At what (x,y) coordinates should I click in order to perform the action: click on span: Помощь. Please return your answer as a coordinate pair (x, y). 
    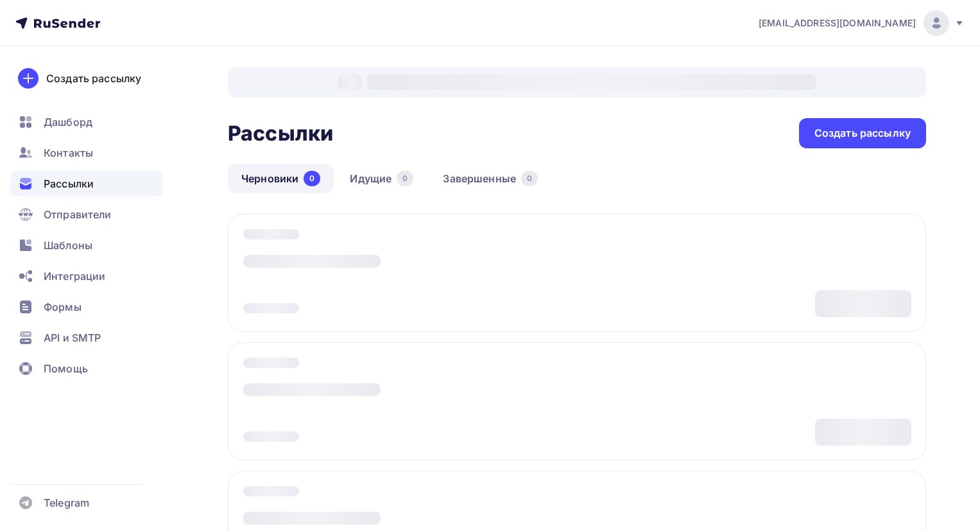
    Looking at the image, I should click on (66, 368).